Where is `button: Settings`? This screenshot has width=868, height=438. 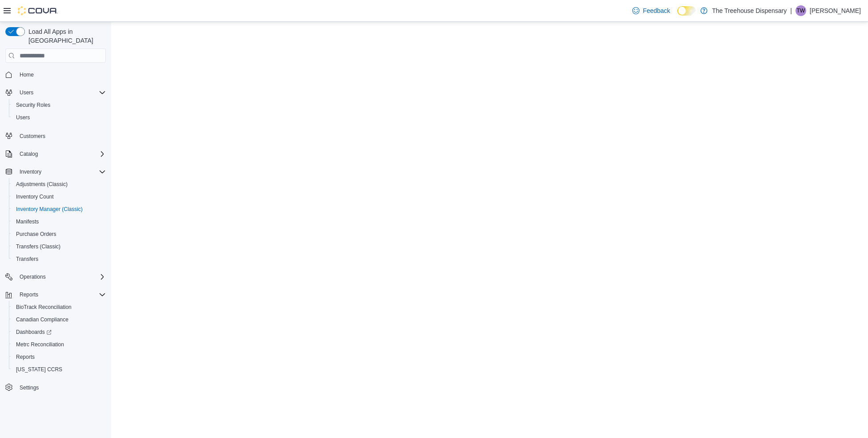
button: Settings is located at coordinates (56, 387).